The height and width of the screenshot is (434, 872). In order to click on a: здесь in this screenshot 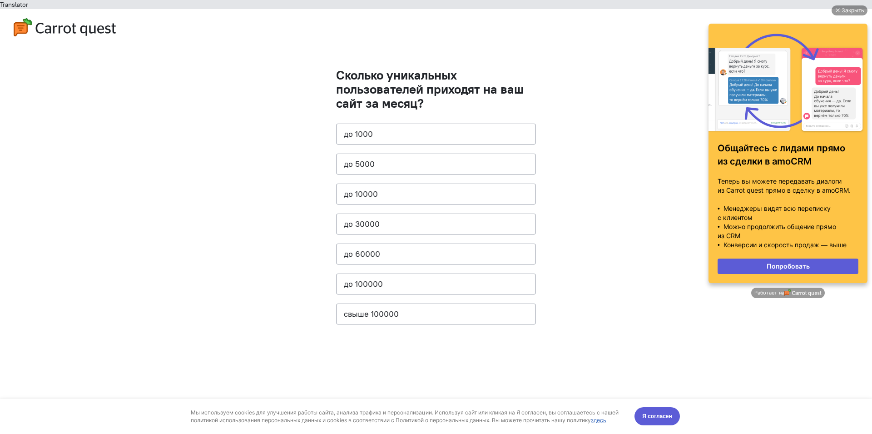, I will do `click(599, 21)`.